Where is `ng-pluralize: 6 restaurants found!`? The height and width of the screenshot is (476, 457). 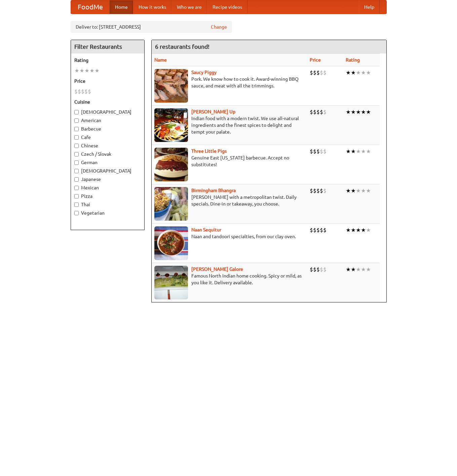 ng-pluralize: 6 restaurants found! is located at coordinates (183, 46).